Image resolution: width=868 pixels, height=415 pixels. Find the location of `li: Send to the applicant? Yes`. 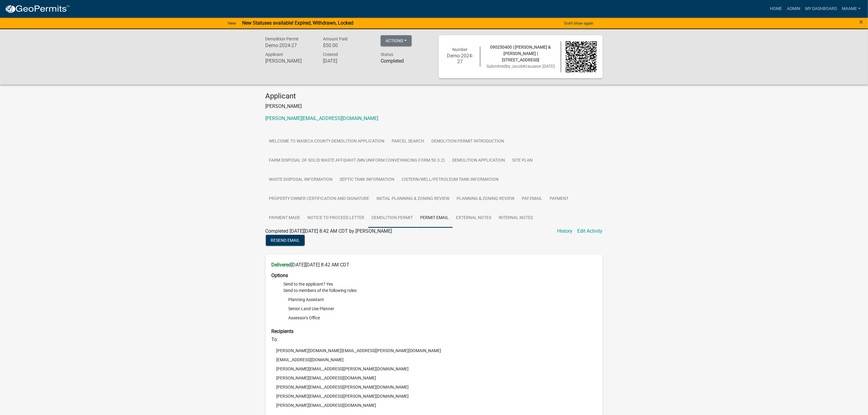

li: Send to the applicant? Yes is located at coordinates (440, 284).